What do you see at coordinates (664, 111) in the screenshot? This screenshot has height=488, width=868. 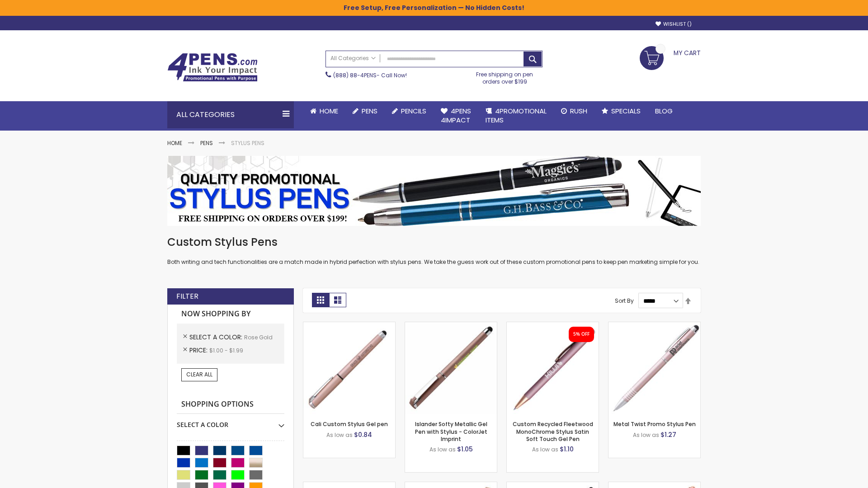 I see `a: Blog` at bounding box center [664, 111].